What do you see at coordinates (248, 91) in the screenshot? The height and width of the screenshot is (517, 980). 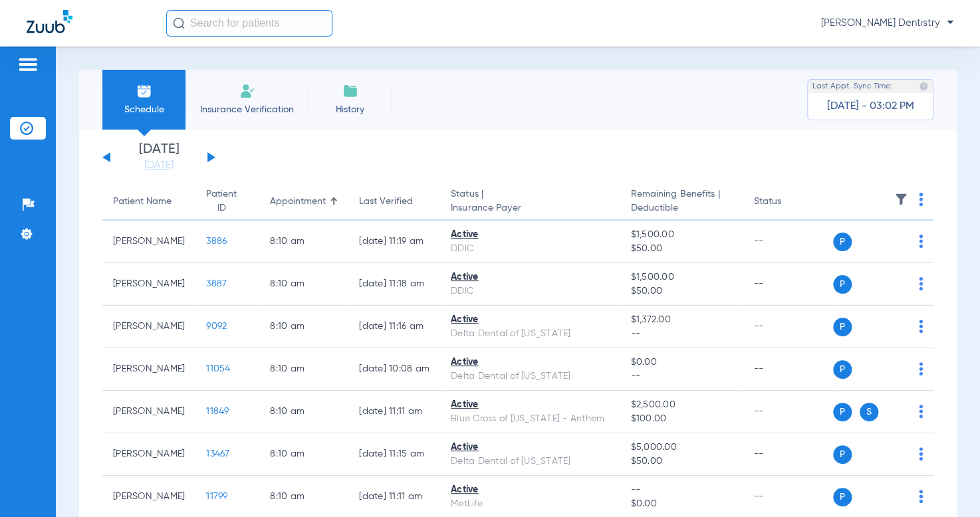 I see `img: Manual Insurance Verification` at bounding box center [248, 91].